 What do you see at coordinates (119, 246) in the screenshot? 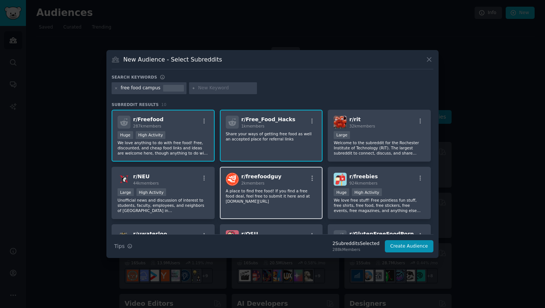
I see `span: Tips` at bounding box center [119, 246].